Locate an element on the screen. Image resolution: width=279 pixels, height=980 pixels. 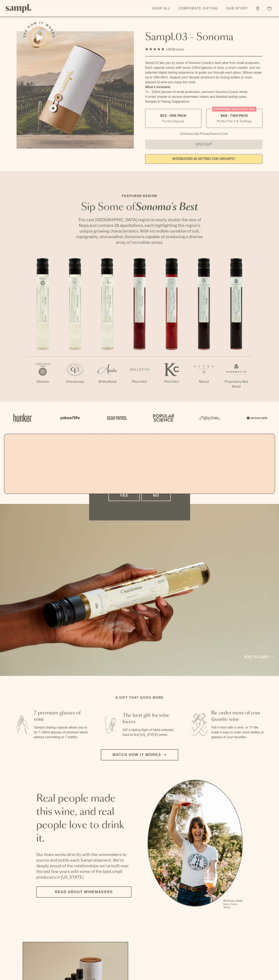
small: Perfect For 2-4 Tastings is located at coordinates (234, 121).